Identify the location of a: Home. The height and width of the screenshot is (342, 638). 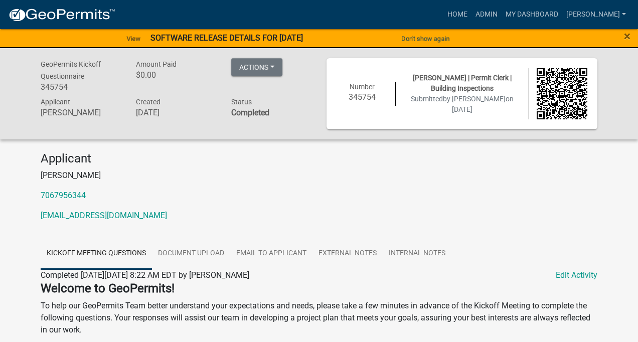
(457, 15).